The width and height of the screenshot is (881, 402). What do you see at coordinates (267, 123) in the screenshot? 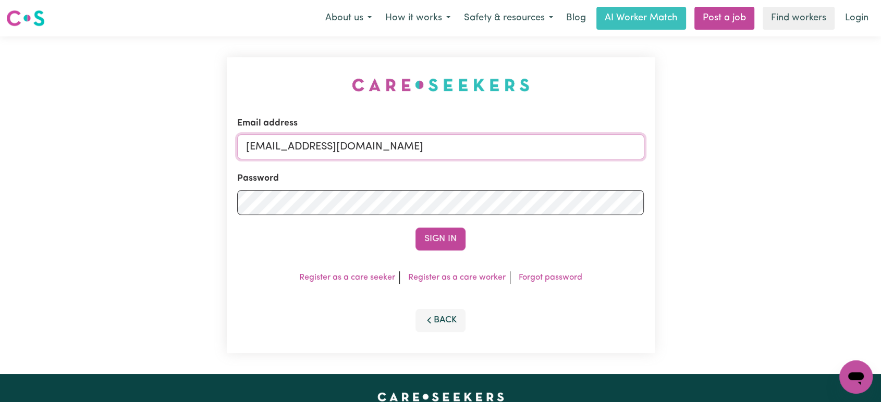
I see `label: Email address` at bounding box center [267, 123].